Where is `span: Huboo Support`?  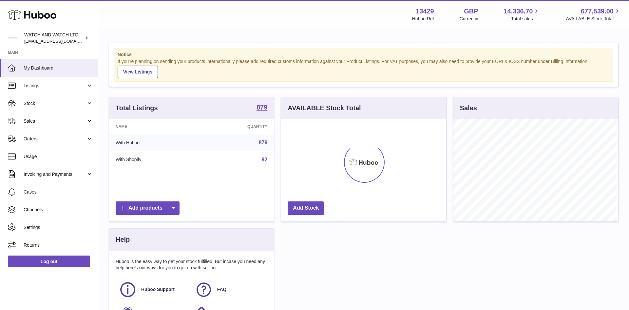 span: Huboo Support is located at coordinates (158, 289).